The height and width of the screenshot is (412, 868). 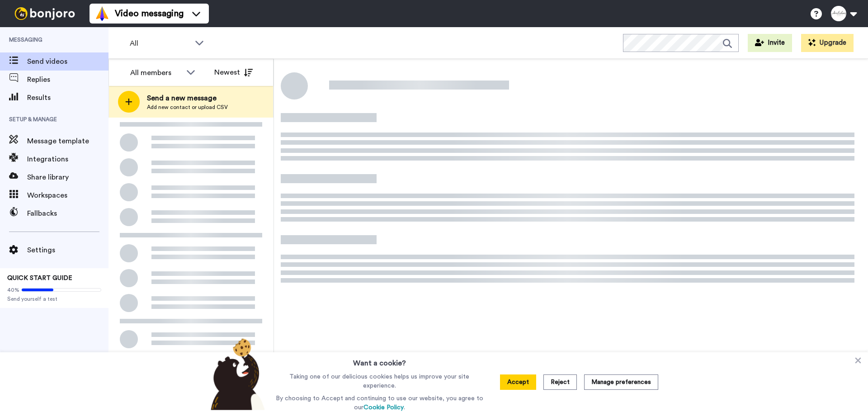 I want to click on h3: Want a cookie?, so click(x=379, y=360).